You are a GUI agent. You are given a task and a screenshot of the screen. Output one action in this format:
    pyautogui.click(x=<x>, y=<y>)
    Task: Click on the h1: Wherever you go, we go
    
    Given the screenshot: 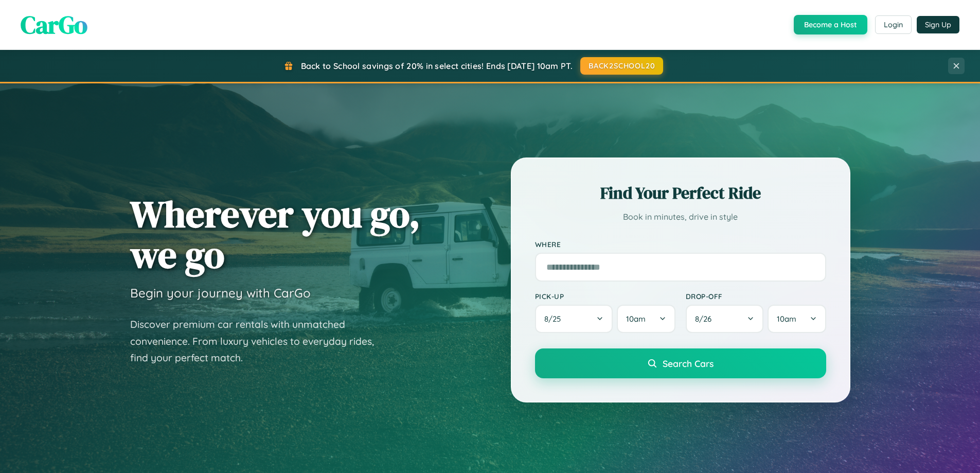 What is the action you would take?
    pyautogui.click(x=275, y=234)
    